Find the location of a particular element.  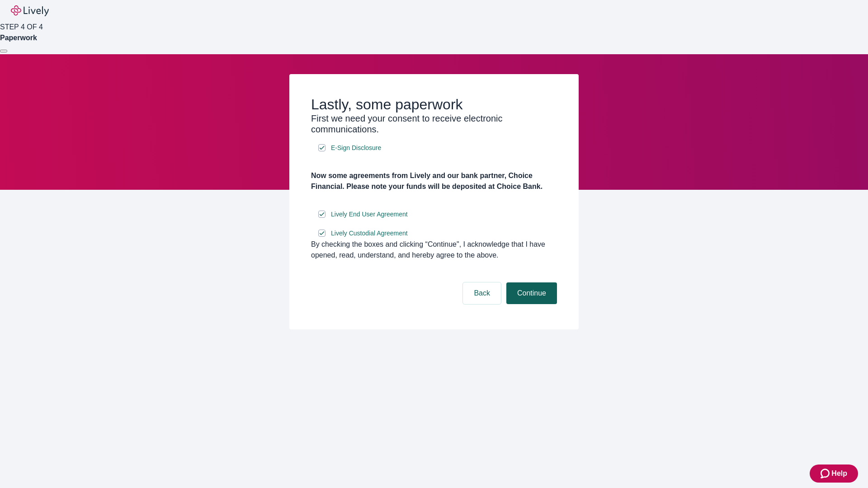

h3: First we need your consent to receive electronic communications. is located at coordinates (434, 124).